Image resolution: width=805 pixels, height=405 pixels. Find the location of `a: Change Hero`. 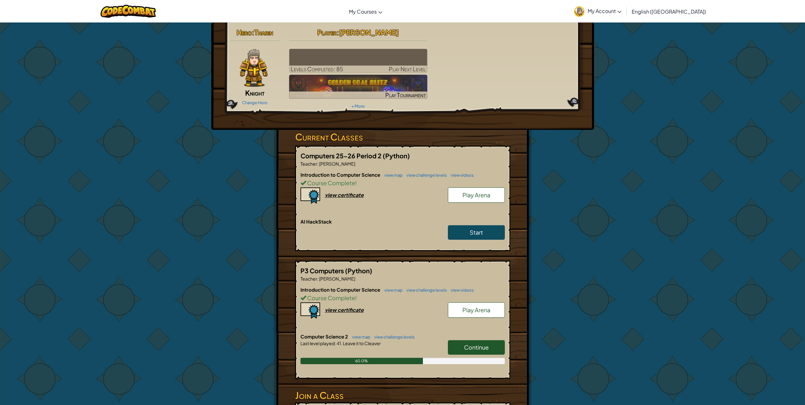

a: Change Hero is located at coordinates (255, 103).